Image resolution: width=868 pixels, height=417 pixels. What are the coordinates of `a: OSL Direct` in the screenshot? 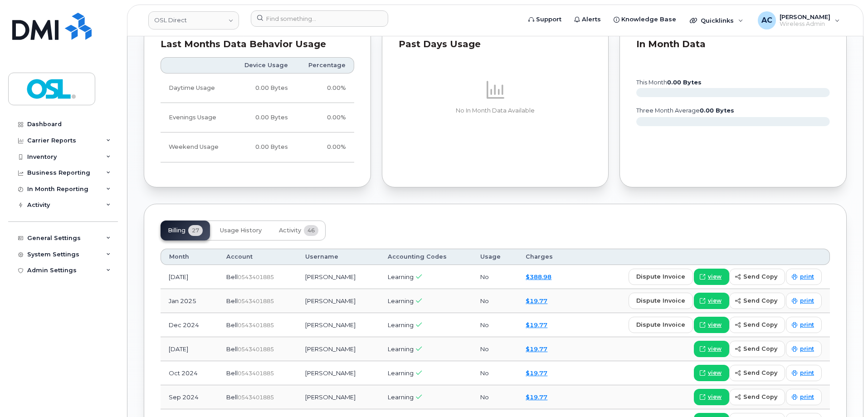 It's located at (194, 20).